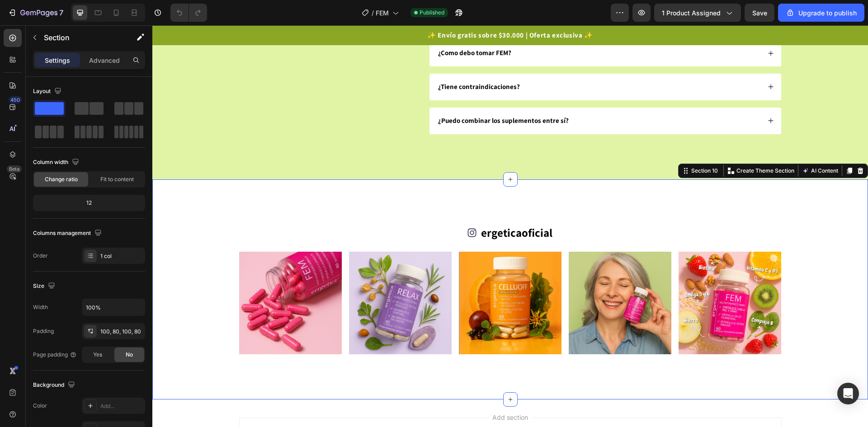 Image resolution: width=868 pixels, height=427 pixels. What do you see at coordinates (351, 95) in the screenshot?
I see `span: ¿Puedo combinar los suplementos entre sí?` at bounding box center [351, 95].